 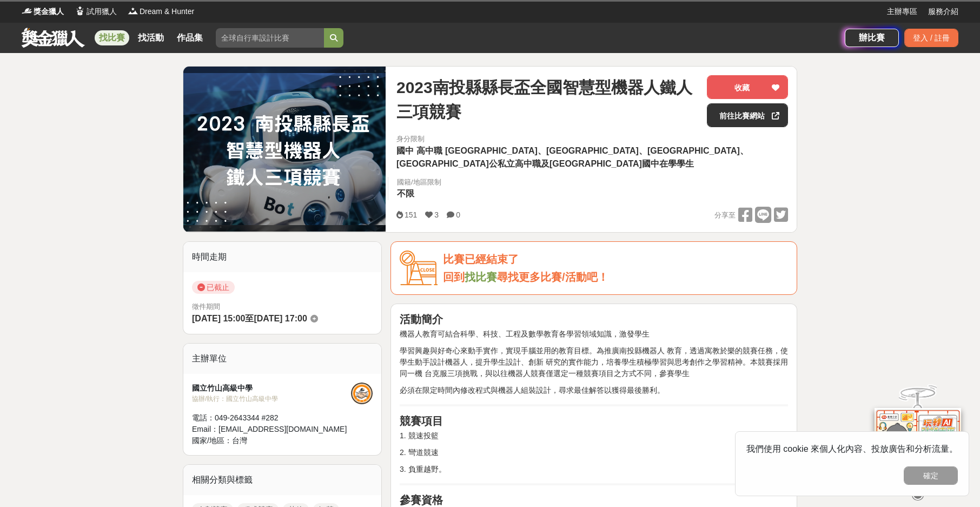 What do you see at coordinates (95, 11) in the screenshot?
I see `a: Logo試用獵人` at bounding box center [95, 11].